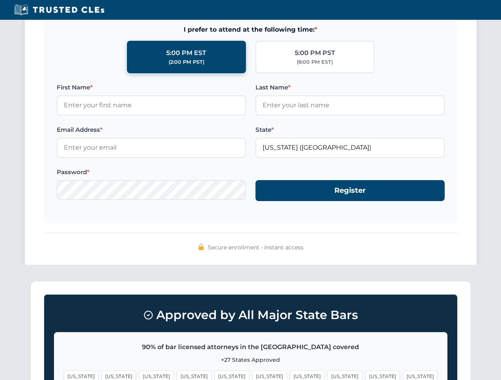 The height and width of the screenshot is (380, 501). Describe the element at coordinates (314, 62) in the screenshot. I see `div: (8:00 PM EST)` at that location.